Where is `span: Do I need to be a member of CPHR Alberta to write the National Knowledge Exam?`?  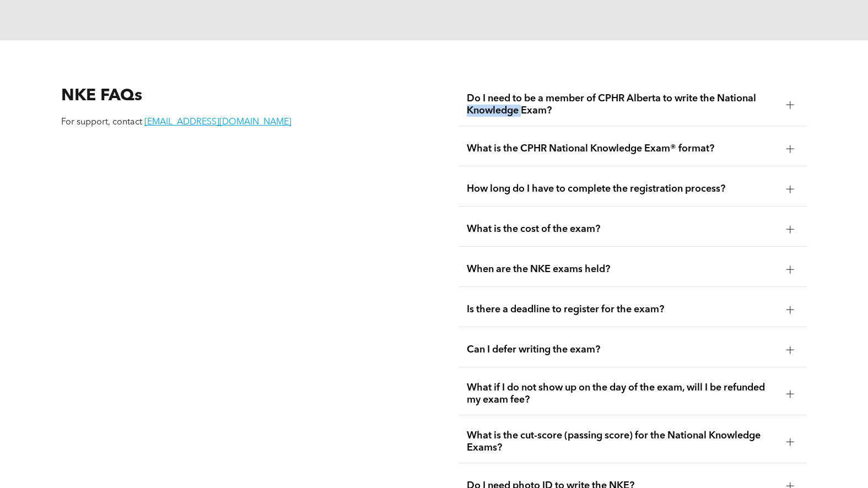
span: Do I need to be a member of CPHR Alberta to write the National Knowledge Exam? is located at coordinates (621, 105).